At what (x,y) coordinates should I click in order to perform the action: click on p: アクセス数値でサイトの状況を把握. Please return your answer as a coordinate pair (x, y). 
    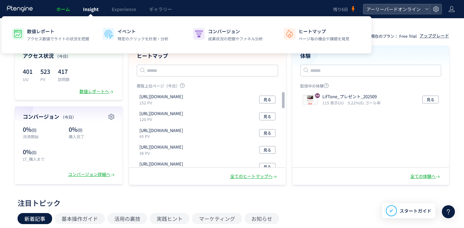
    Looking at the image, I should click on (58, 39).